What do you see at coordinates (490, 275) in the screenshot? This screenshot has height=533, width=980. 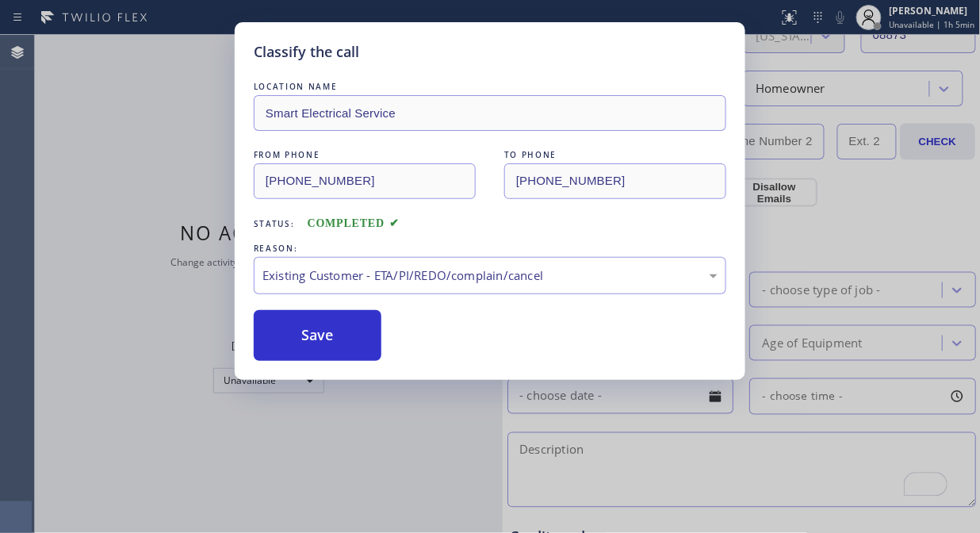 I see `div: Existing Customer - ETA/PI/REDO/complain/cancel` at bounding box center [490, 275].